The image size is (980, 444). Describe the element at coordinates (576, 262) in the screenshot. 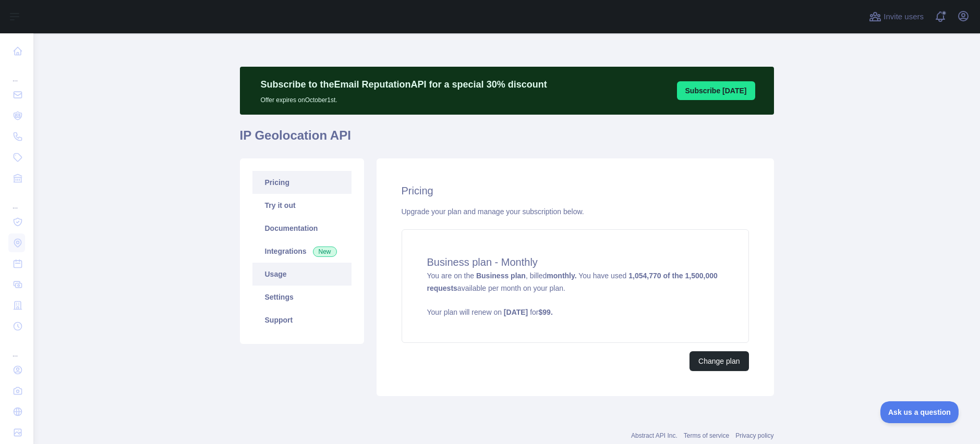

I see `h4: Business plan - Monthly` at that location.